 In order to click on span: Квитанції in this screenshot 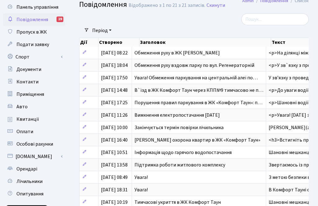, I will do `click(28, 119)`.